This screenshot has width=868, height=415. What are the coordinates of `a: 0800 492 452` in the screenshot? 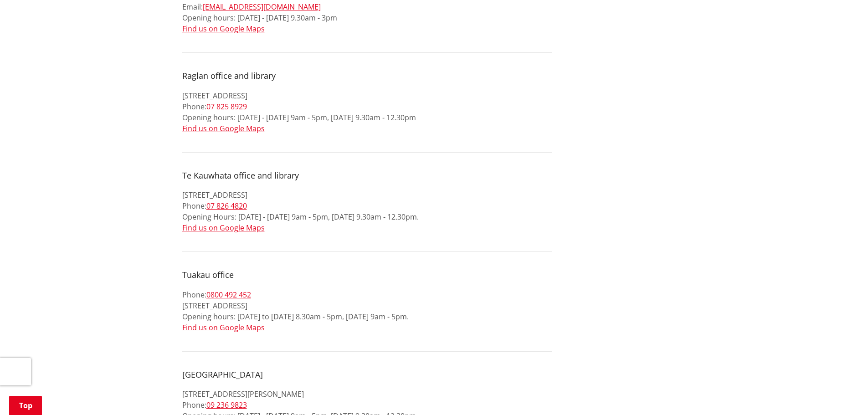 It's located at (229, 295).